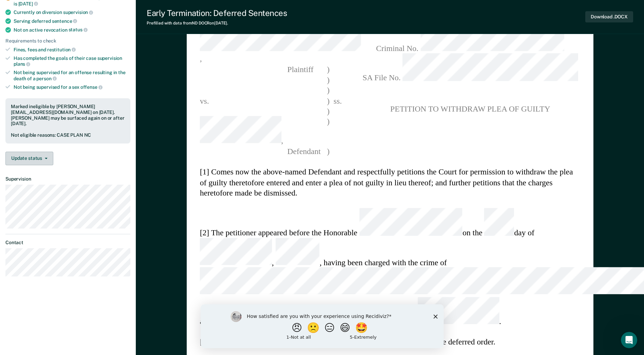  Describe the element at coordinates (390, 182) in the screenshot. I see `section: [1] Comes now the above-named Defendant and respectfully petitions the Court for permission to wi...` at that location.